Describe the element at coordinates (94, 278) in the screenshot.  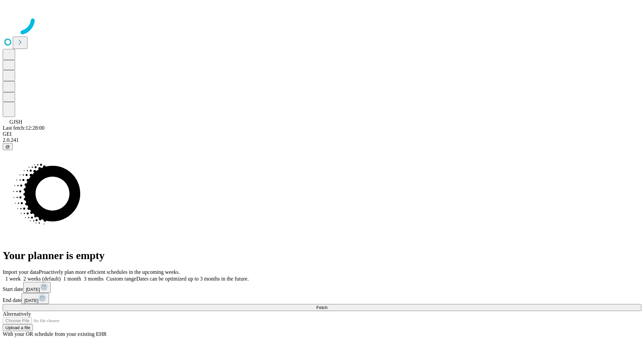
I see `span: 3 months` at that location.